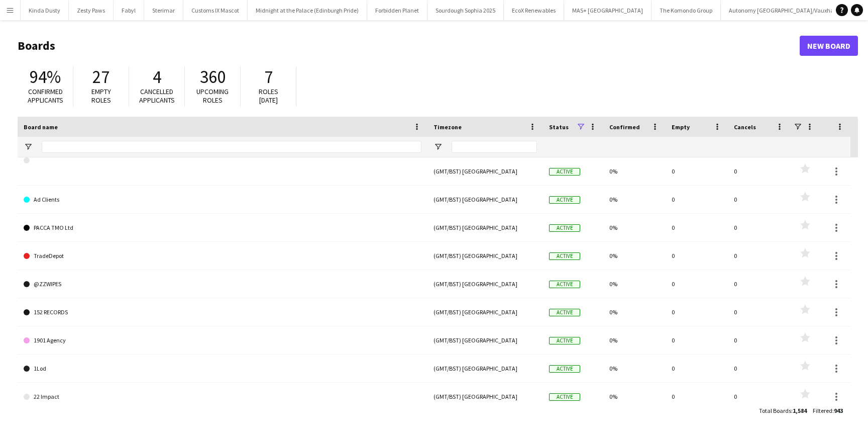 The image size is (868, 436). What do you see at coordinates (822, 410) in the screenshot?
I see `span: Filtered` at bounding box center [822, 410].